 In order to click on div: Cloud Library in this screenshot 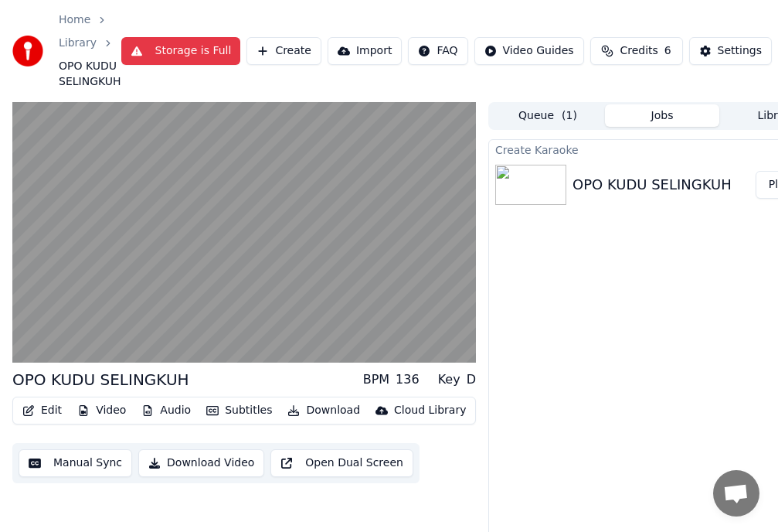, I will do `click(429, 411)`.